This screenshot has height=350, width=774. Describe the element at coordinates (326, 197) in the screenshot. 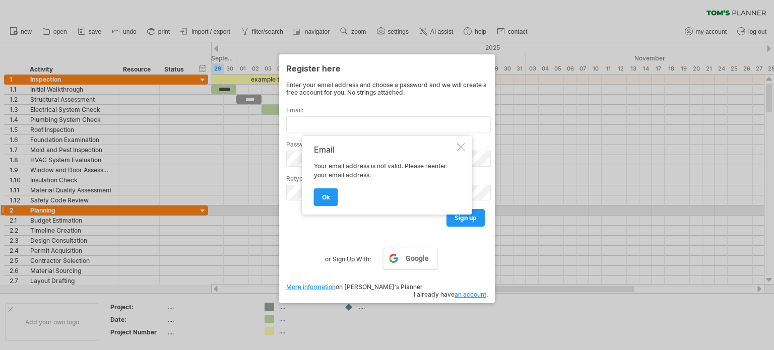

I see `a: ok` at that location.